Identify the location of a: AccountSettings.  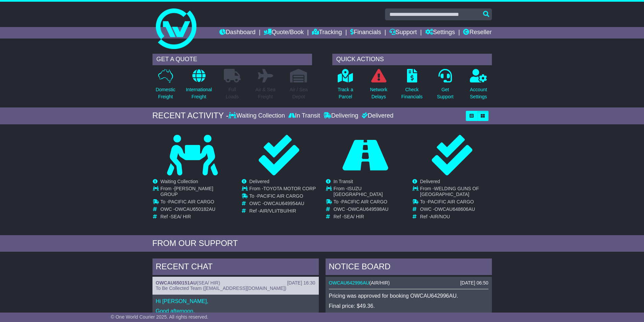
(478, 86).